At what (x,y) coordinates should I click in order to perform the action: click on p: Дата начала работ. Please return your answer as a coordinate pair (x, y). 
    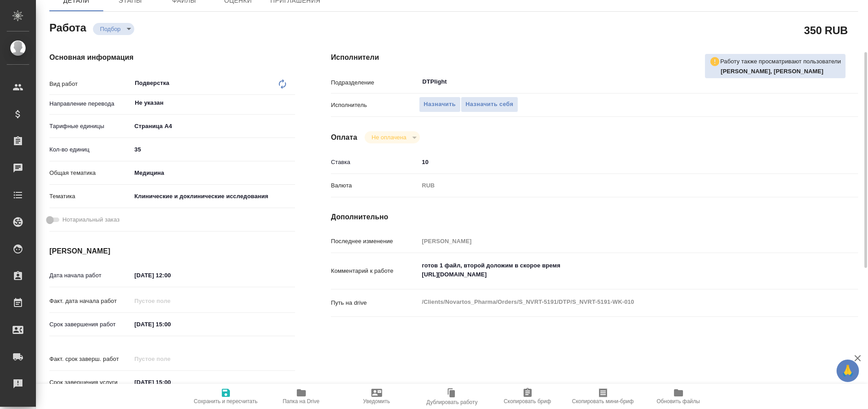
    Looking at the image, I should click on (90, 275).